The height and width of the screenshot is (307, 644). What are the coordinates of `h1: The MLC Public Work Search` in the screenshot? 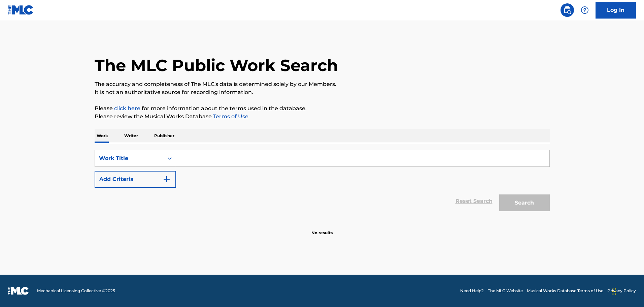 It's located at (216, 66).